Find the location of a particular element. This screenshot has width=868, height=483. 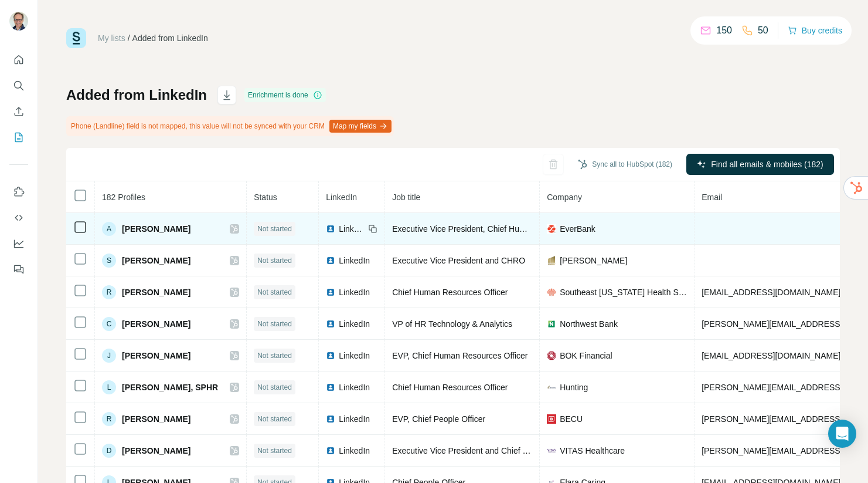

p: 150 is located at coordinates (724, 30).